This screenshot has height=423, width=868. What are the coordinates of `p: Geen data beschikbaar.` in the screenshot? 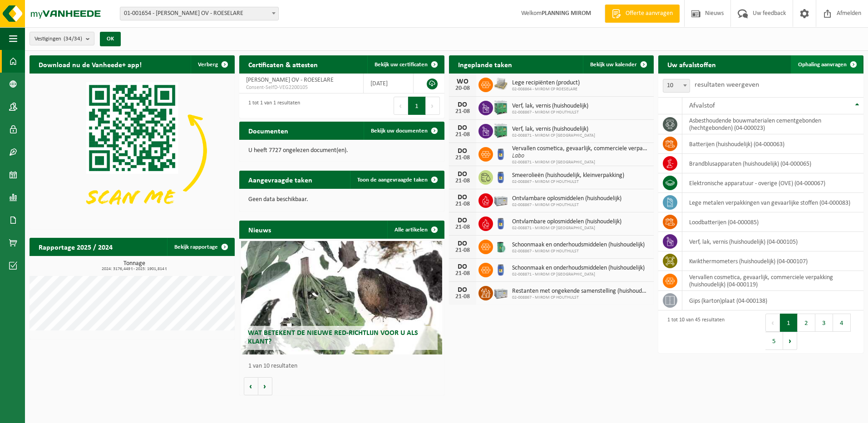 It's located at (342, 200).